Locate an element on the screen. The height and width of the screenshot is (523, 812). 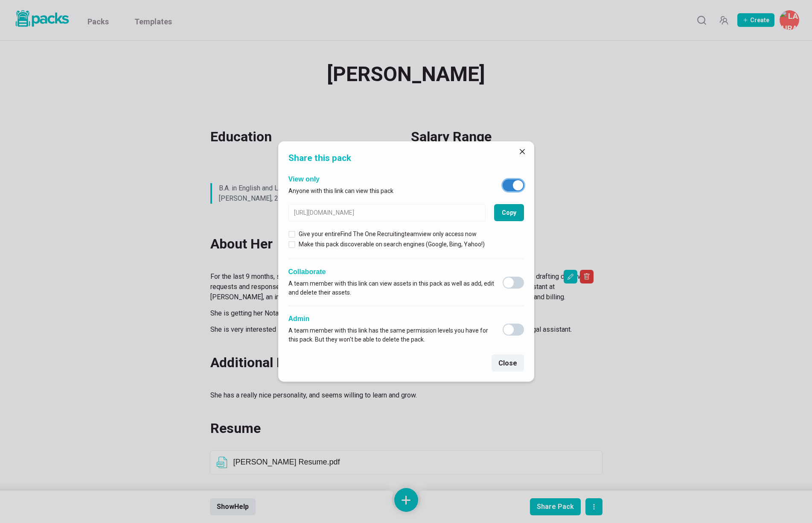
p: Anyone with this link can view this pack is located at coordinates (341, 191).